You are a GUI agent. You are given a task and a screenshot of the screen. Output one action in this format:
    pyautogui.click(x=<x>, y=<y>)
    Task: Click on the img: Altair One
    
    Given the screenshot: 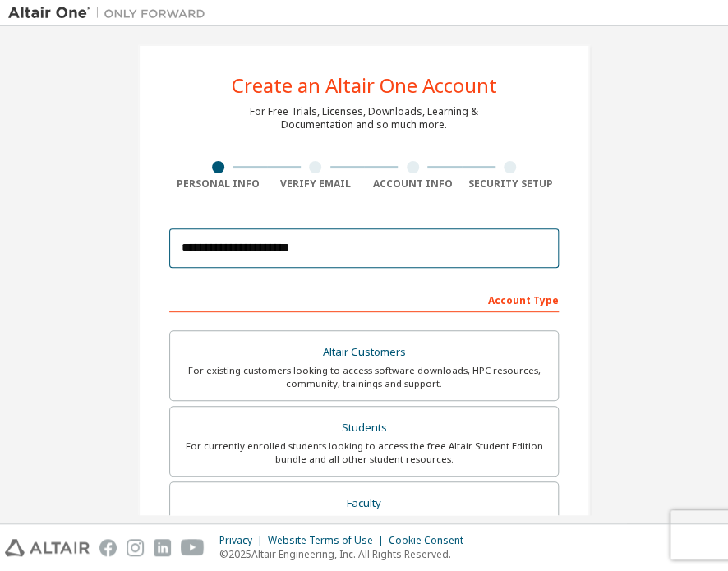 What is the action you would take?
    pyautogui.click(x=111, y=13)
    